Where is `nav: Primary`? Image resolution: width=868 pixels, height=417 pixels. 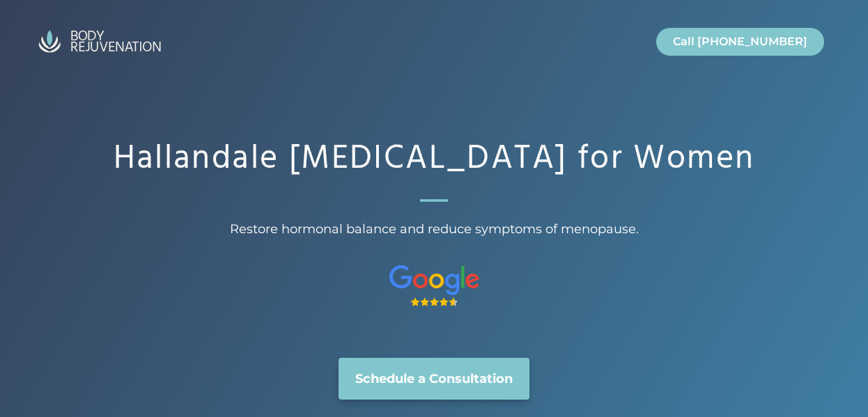
nav: Primary is located at coordinates (740, 42).